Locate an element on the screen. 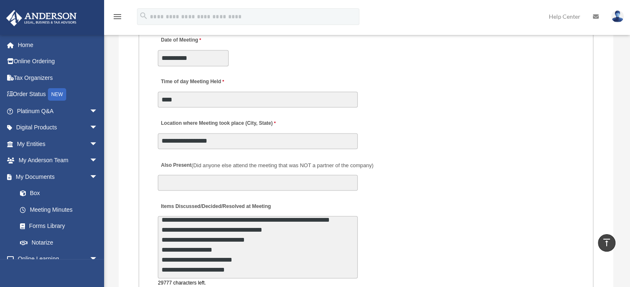  label: Items Discussed/Decided/Resolved at Meeting is located at coordinates (215, 207).